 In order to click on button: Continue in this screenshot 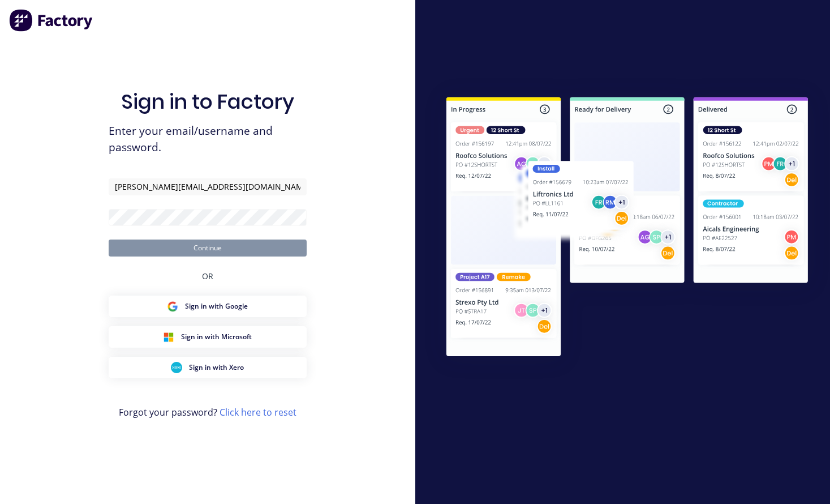, I will do `click(208, 248)`.